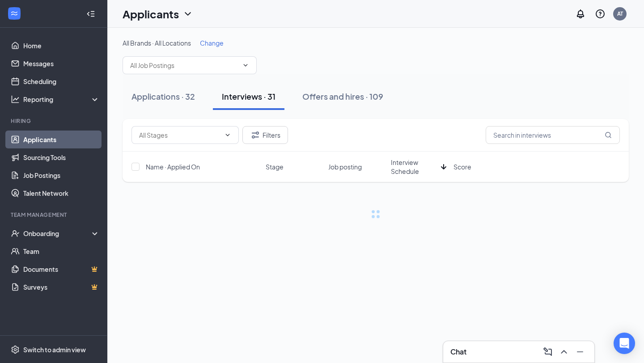 Image resolution: width=644 pixels, height=363 pixels. I want to click on button: ComposeMessage, so click(548, 352).